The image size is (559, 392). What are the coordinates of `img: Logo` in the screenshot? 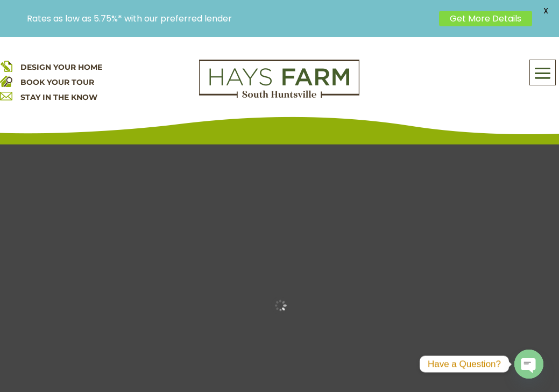 It's located at (279, 79).